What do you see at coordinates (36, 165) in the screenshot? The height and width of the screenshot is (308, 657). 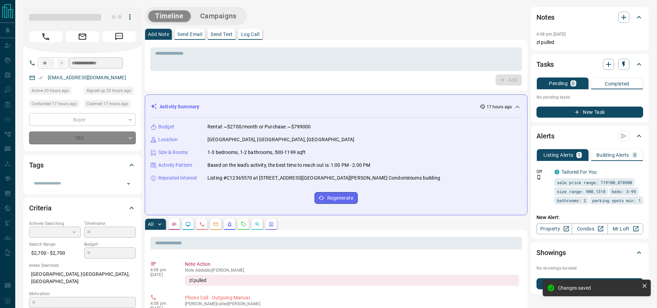 I see `h2: Tags` at bounding box center [36, 165].